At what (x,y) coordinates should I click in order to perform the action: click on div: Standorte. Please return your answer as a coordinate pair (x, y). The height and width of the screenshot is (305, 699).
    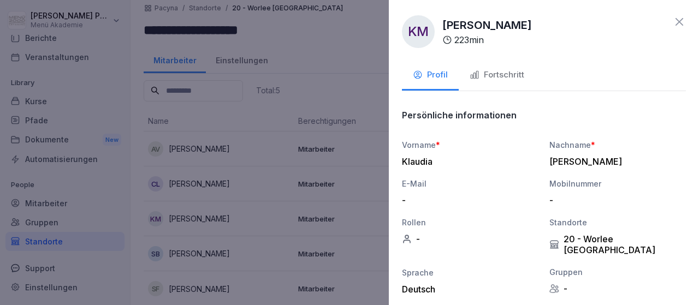
    Looking at the image, I should click on (618, 222).